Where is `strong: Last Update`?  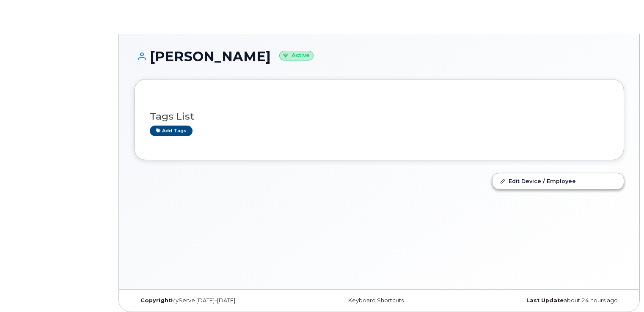
strong: Last Update is located at coordinates (545, 301).